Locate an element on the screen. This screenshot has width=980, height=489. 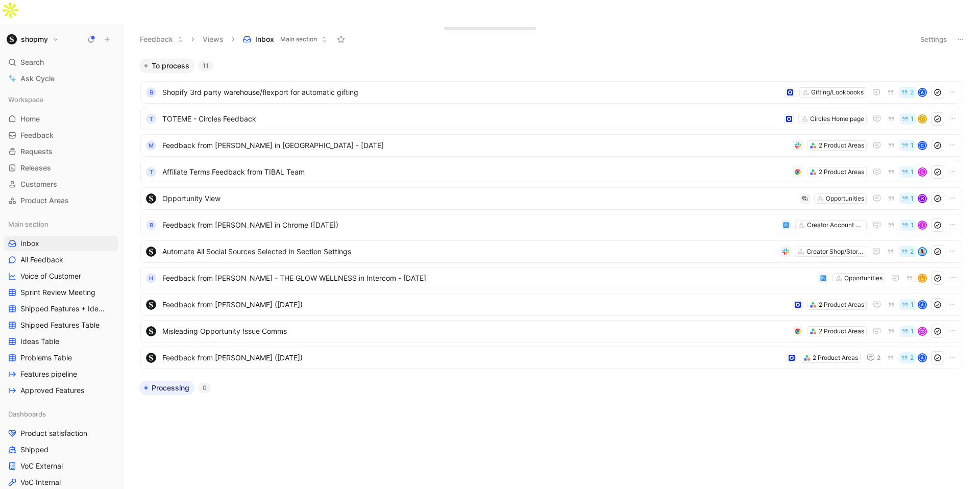
a: Approved Features is located at coordinates (61, 391).